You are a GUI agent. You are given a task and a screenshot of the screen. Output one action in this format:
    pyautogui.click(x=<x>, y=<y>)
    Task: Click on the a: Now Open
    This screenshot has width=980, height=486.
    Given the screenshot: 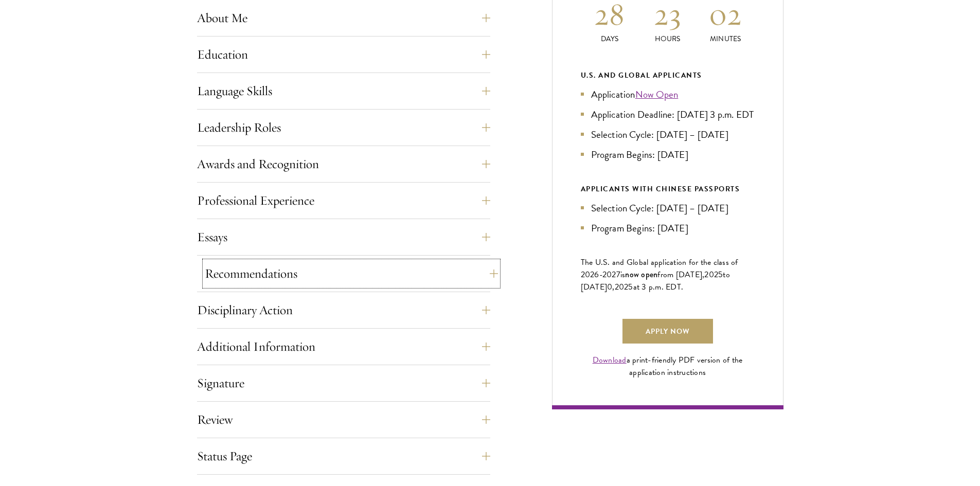 What is the action you would take?
    pyautogui.click(x=657, y=94)
    